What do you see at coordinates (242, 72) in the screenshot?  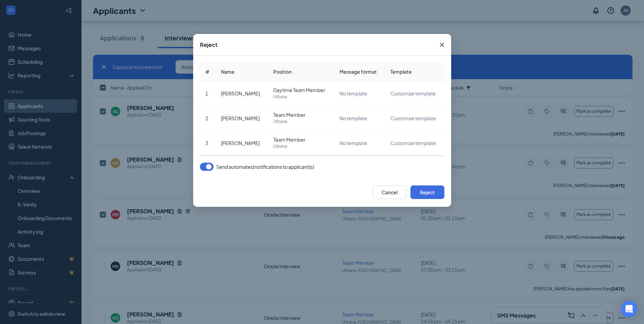 I see `th: Name` at bounding box center [242, 72].